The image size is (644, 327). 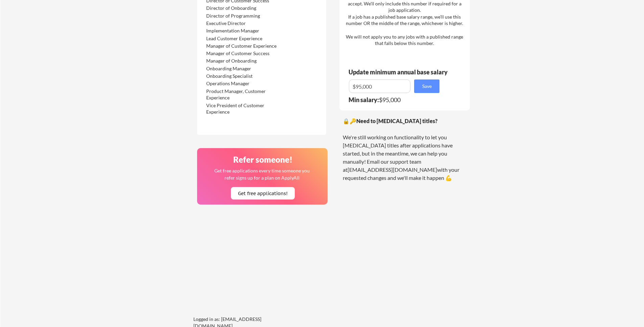 What do you see at coordinates (242, 76) in the screenshot?
I see `div: Onboarding Specialist` at bounding box center [242, 76].